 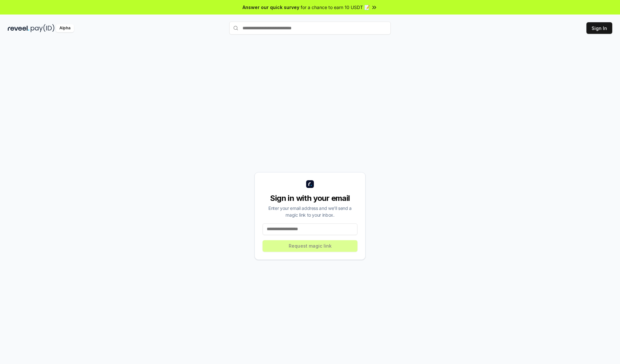 I want to click on div: Sign in with your email, so click(x=310, y=198).